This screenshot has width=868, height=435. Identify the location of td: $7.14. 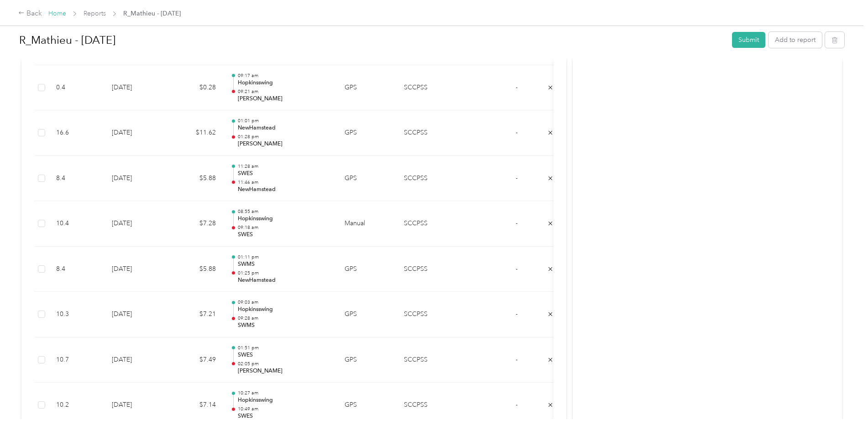
(196, 405).